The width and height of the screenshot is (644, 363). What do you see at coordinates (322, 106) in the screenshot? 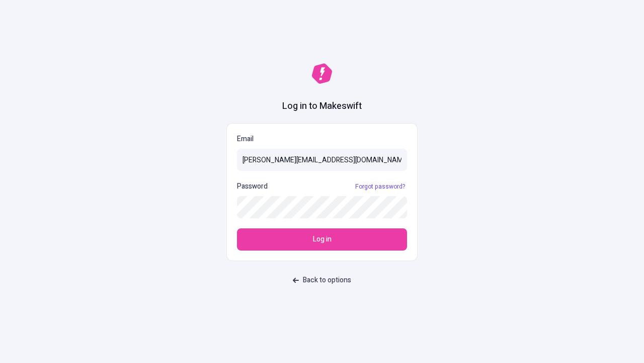
I see `h1: Log in to Makeswift` at bounding box center [322, 106].